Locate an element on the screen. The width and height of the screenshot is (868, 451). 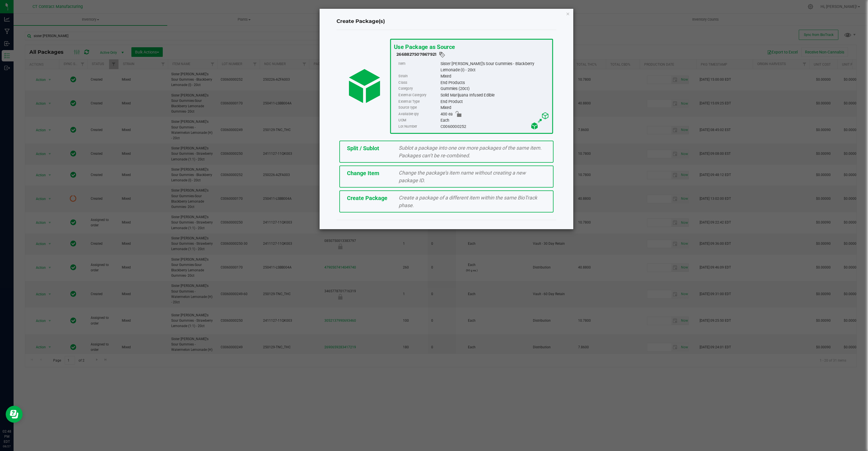
div: 2668827507867921 is located at coordinates (473, 54).